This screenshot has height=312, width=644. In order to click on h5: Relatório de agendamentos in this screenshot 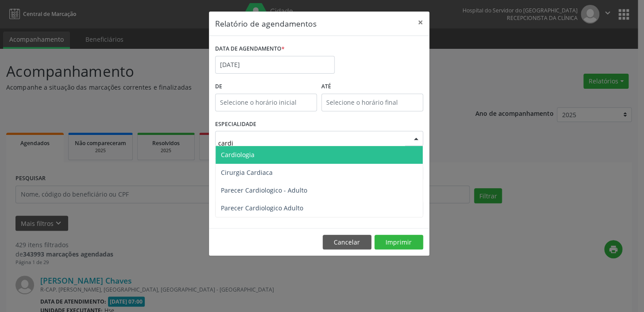, I will do `click(265, 23)`.